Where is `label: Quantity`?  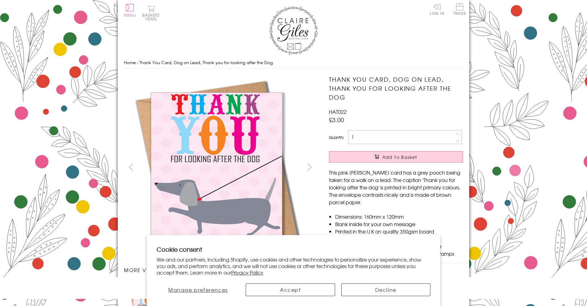
label: Quantity is located at coordinates (337, 137).